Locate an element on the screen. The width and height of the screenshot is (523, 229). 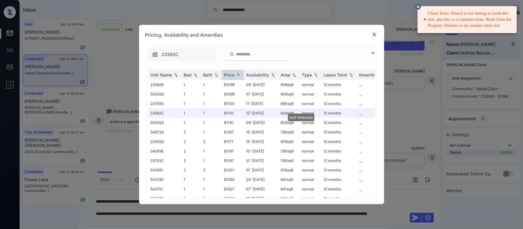
td: $1201 is located at coordinates (233, 170).